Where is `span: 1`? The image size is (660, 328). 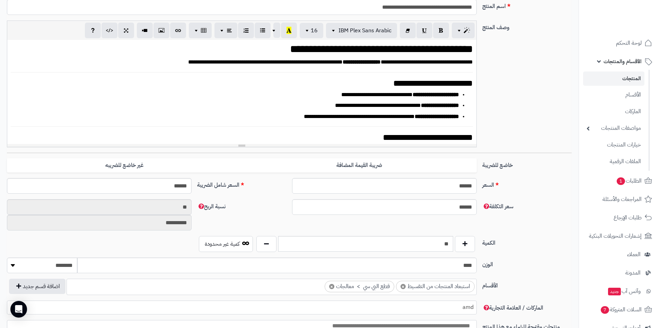 span: 1 is located at coordinates (621, 181).